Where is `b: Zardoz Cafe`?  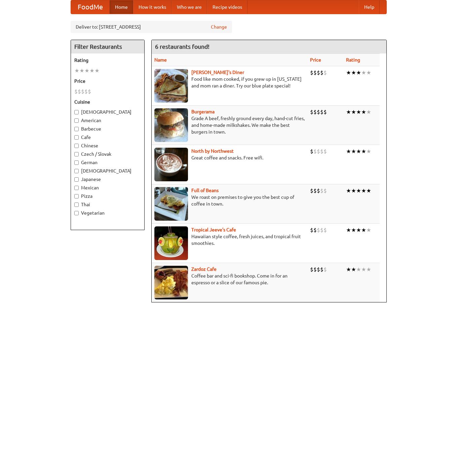 b: Zardoz Cafe is located at coordinates (204, 269).